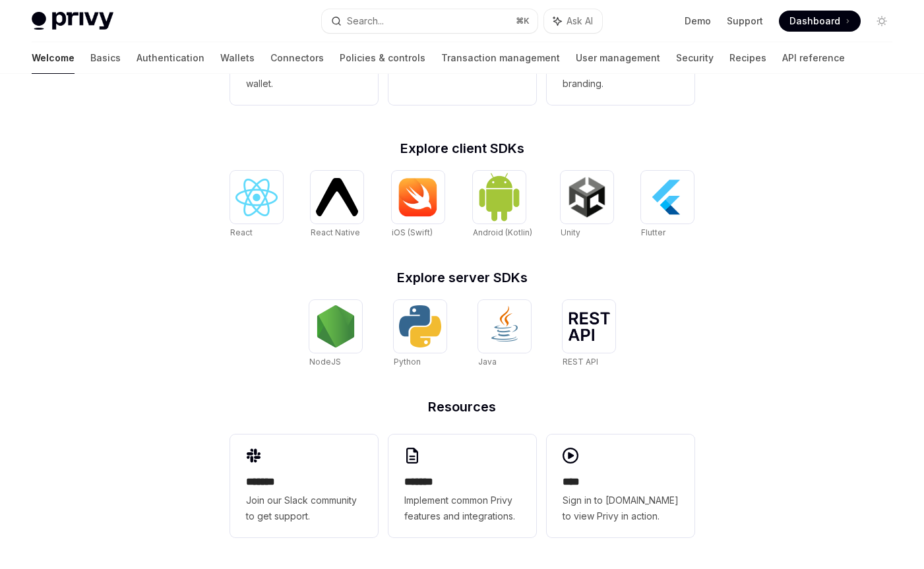  Describe the element at coordinates (336, 334) in the screenshot. I see `a: NodeJSNodeJS` at that location.